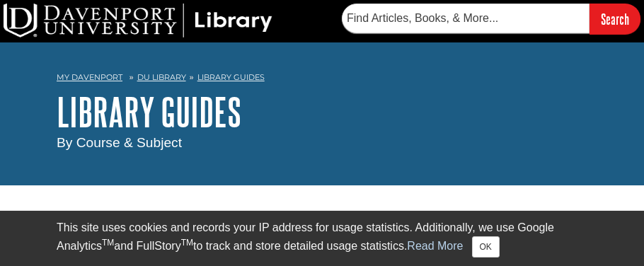 The image size is (644, 266). Describe the element at coordinates (466, 19) in the screenshot. I see `input: Find Articles, Books, & More...` at that location.